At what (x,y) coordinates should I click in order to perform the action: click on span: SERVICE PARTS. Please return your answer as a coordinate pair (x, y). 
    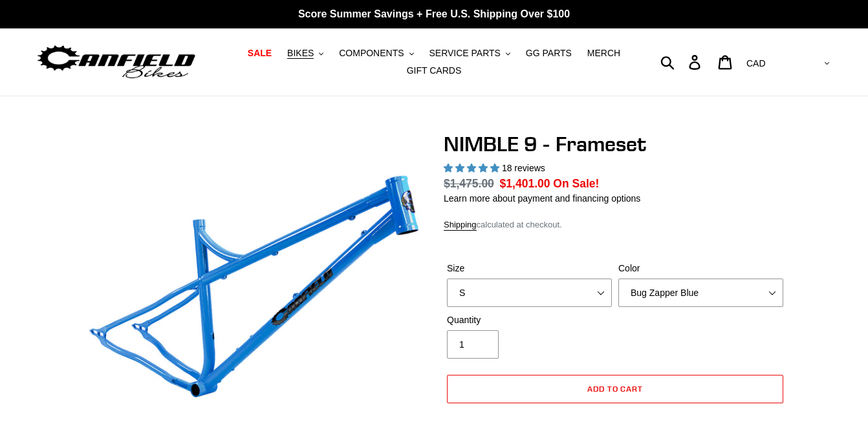
    Looking at the image, I should click on (464, 53).